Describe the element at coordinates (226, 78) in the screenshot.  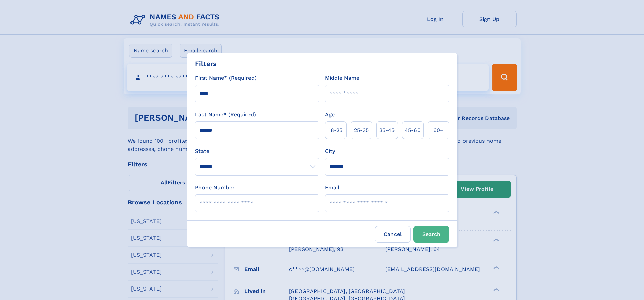
I see `label: First Name* (Required)` at that location.